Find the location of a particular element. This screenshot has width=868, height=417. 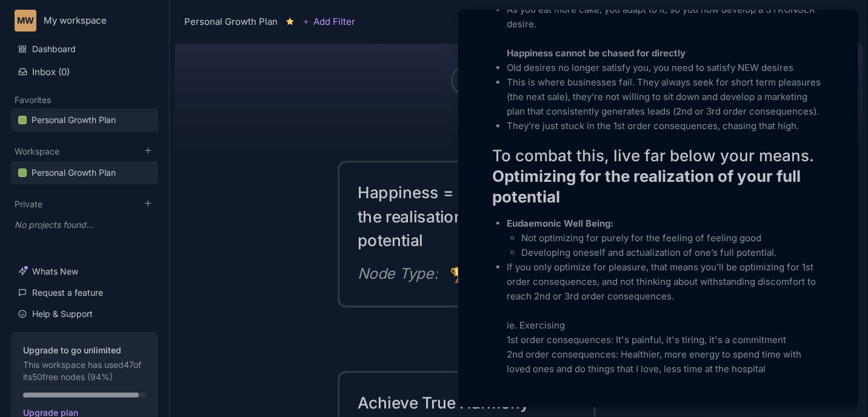

strong: Happiness cannot be chased for directly is located at coordinates (596, 53).